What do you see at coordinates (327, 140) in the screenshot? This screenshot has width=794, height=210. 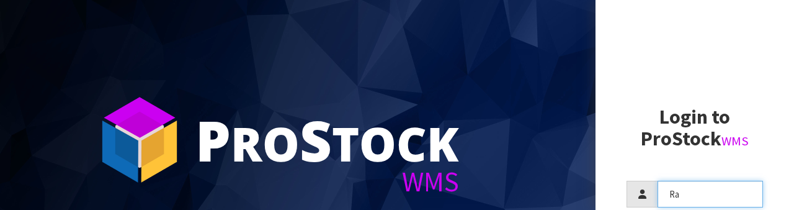 I see `div: ro tock` at bounding box center [327, 140].